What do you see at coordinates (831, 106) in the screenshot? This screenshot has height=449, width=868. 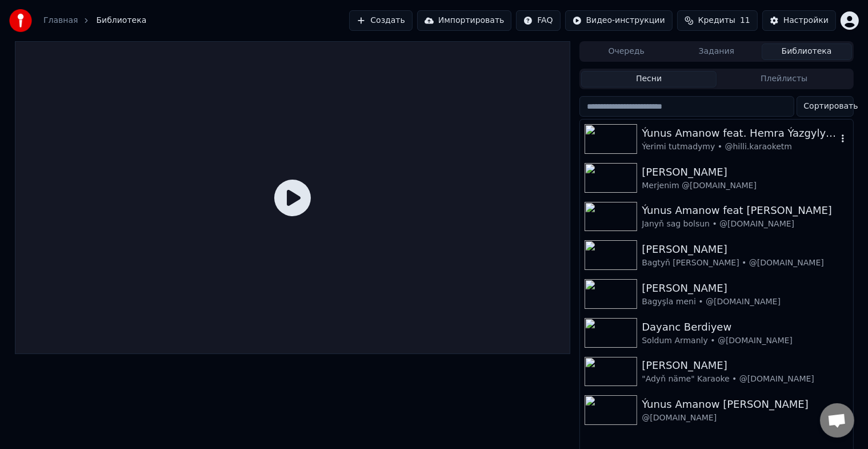 I see `span: Сортировать` at bounding box center [831, 106].